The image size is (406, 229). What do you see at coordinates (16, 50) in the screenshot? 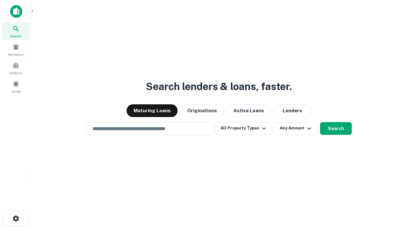
I see `div: Borrowers` at bounding box center [16, 50].